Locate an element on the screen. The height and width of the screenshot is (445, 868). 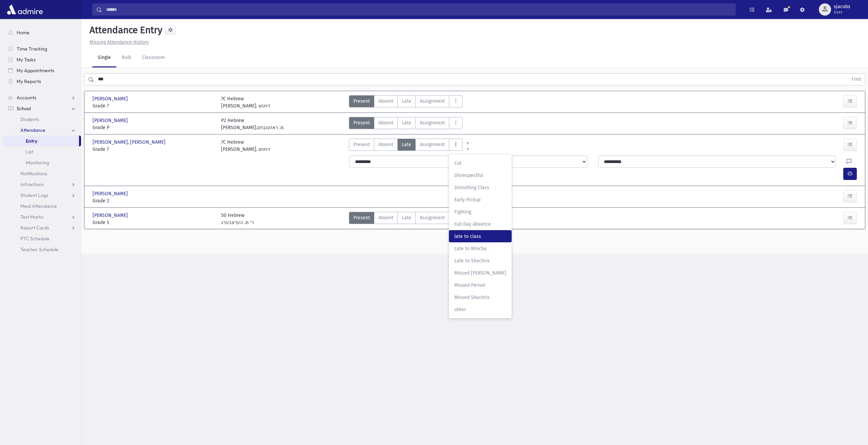
a: PTC Schedule is located at coordinates (41, 239).